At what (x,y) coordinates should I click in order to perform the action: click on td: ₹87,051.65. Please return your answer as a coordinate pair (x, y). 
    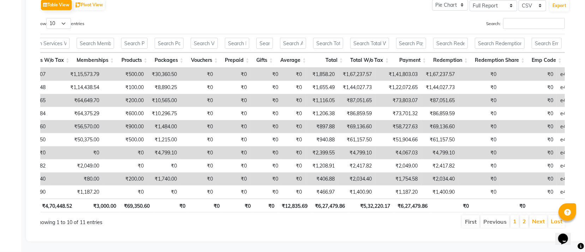
    Looking at the image, I should click on (357, 100).